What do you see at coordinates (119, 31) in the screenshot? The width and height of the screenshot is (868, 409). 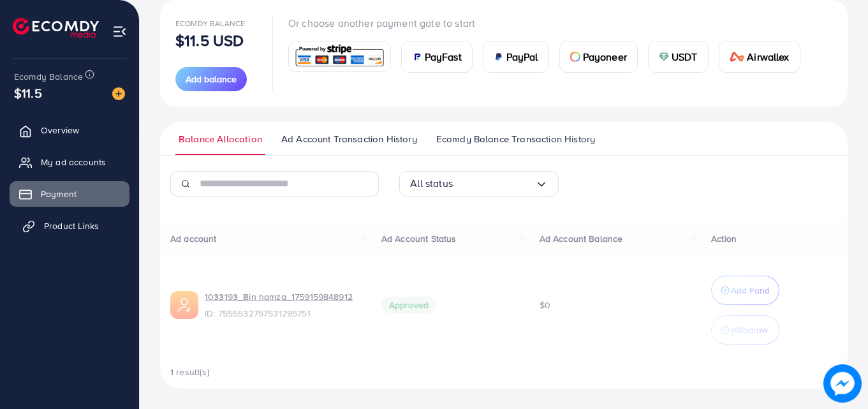 I see `img: menu` at bounding box center [119, 31].